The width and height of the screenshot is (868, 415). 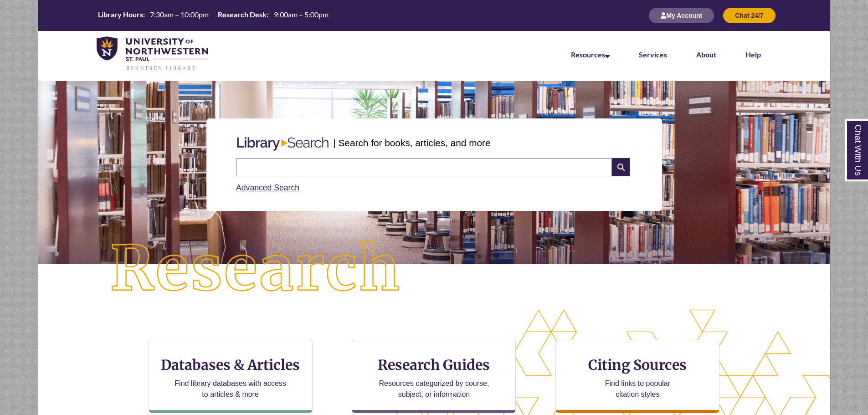 What do you see at coordinates (213, 15) in the screenshot?
I see `a: Hours Today` at bounding box center [213, 15].